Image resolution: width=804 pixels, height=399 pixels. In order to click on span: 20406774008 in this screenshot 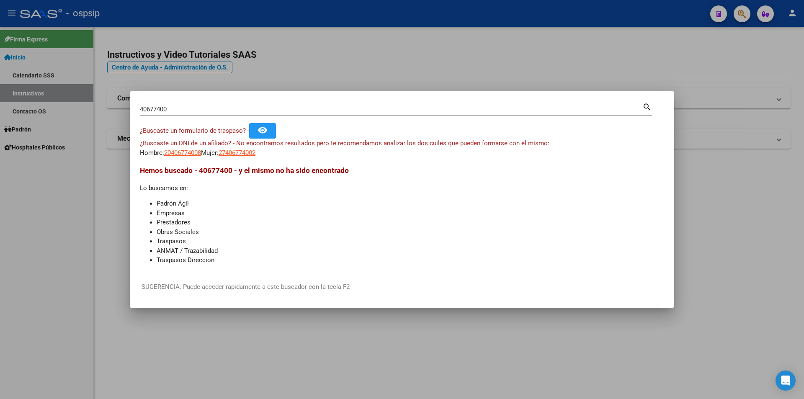, I will do `click(183, 153)`.